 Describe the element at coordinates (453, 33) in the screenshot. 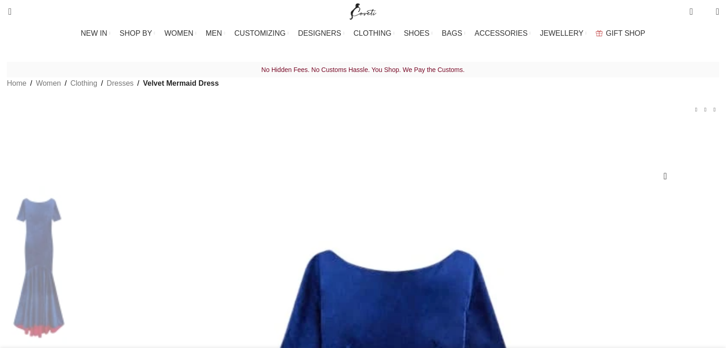

I see `a: BAGS` at that location.